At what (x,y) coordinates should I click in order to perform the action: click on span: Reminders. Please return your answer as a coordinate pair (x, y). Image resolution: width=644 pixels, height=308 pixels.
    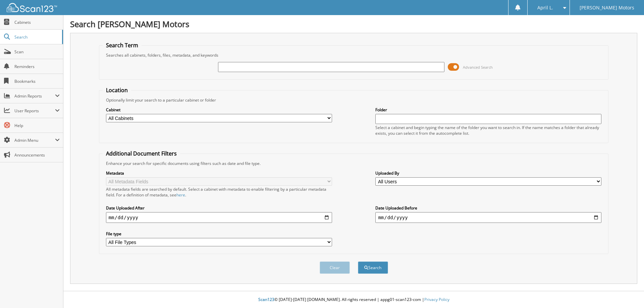
    Looking at the image, I should click on (37, 67).